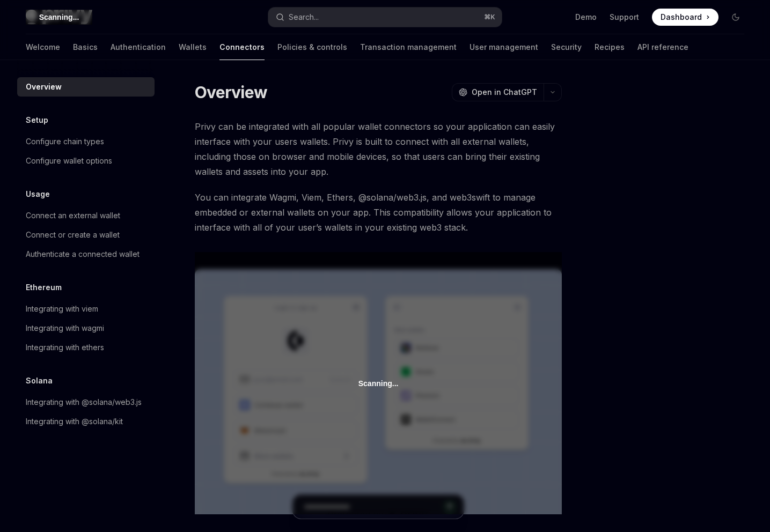 The width and height of the screenshot is (770, 532). I want to click on a: Security, so click(566, 47).